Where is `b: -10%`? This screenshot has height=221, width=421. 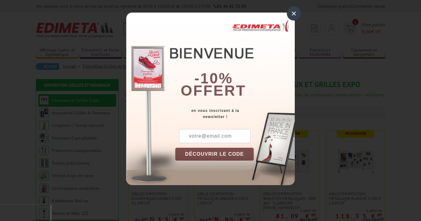 b: -10% is located at coordinates (214, 78).